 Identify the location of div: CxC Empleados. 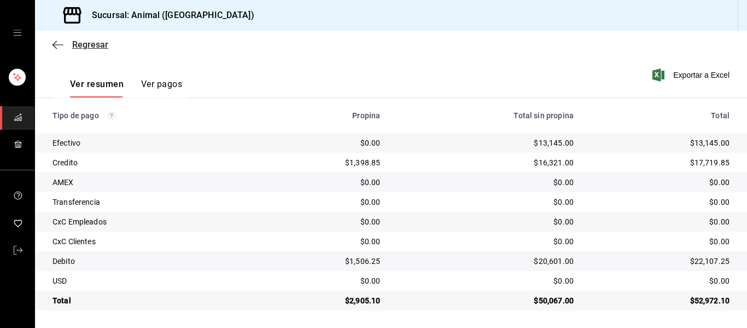
(150, 222).